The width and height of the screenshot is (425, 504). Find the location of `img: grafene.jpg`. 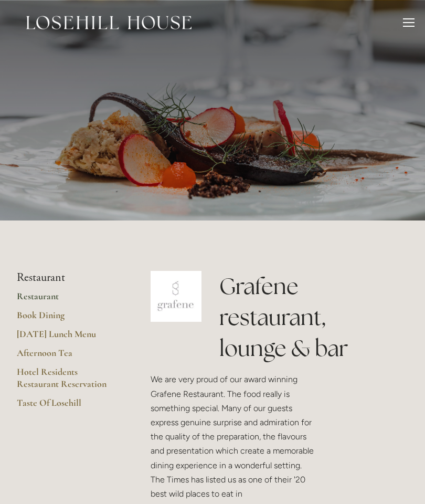

img: grafene.jpg is located at coordinates (176, 296).